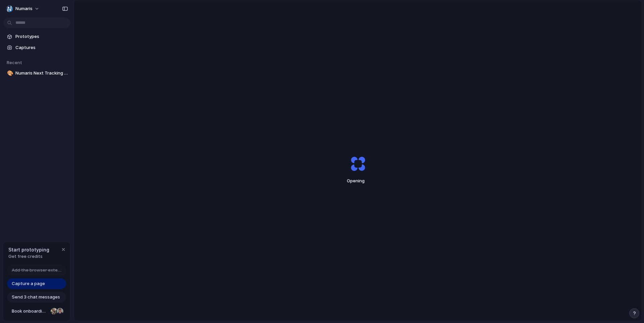  I want to click on span: Numaris Next Tracking Menu Update, so click(42, 73).